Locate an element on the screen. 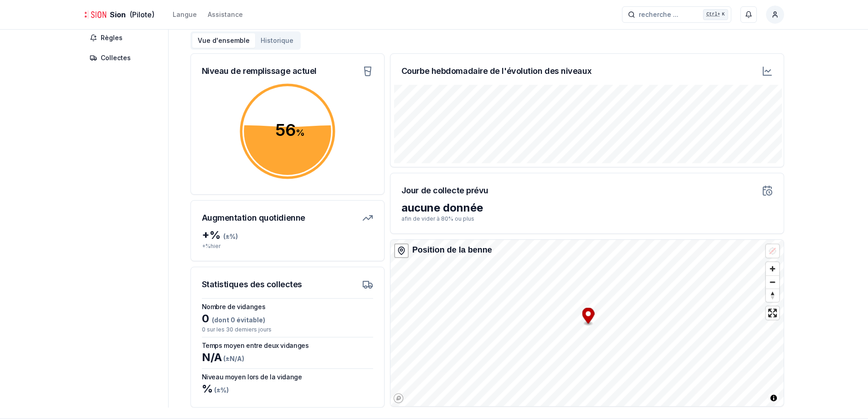  p: afin de vider à 80% ou plus is located at coordinates (587, 219).